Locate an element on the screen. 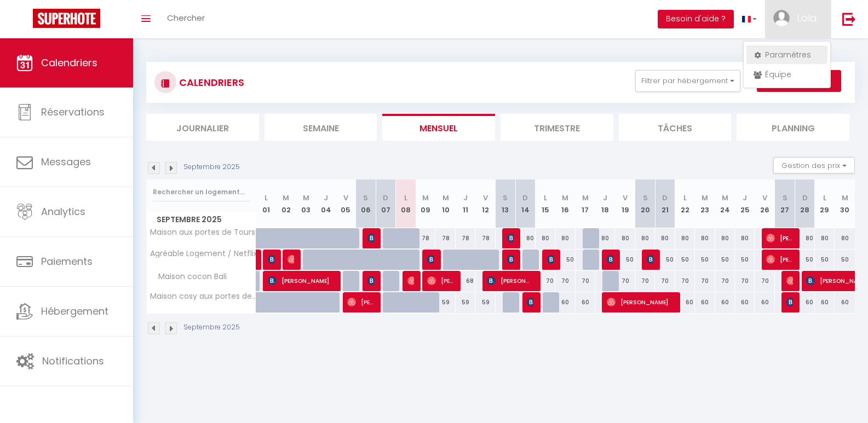  th: 21 is located at coordinates (665, 204).